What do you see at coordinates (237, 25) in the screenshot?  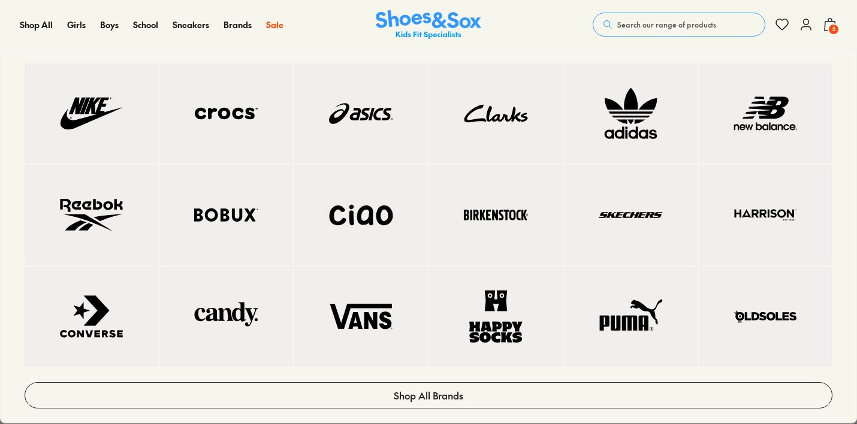 I see `a: Brands` at bounding box center [237, 25].